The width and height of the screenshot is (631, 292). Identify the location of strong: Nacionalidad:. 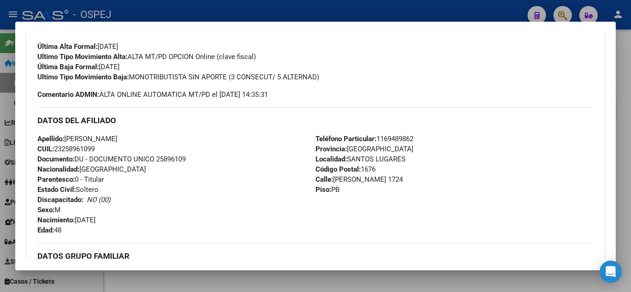
(58, 169).